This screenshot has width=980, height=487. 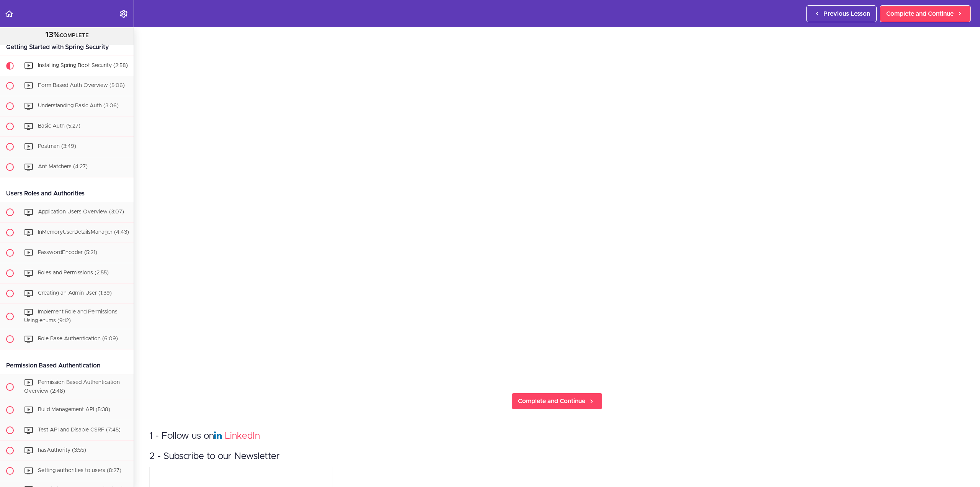 I want to click on span: Form Based Auth Overview (5:06), so click(x=81, y=86).